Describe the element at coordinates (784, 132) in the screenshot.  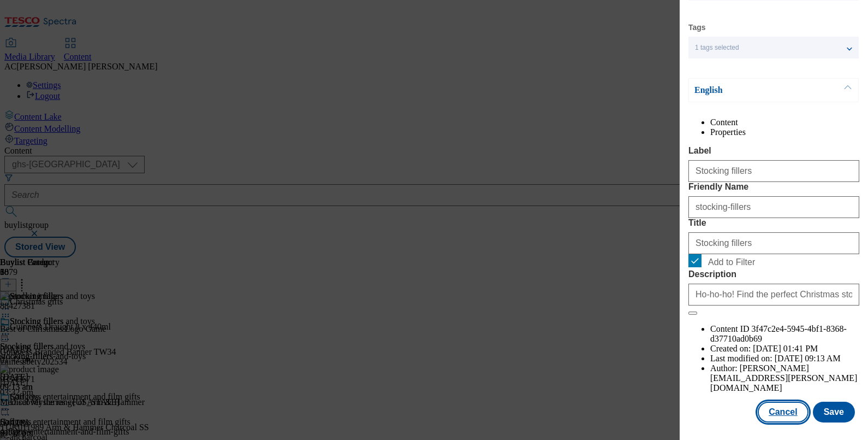
I see `li: Properties` at that location.